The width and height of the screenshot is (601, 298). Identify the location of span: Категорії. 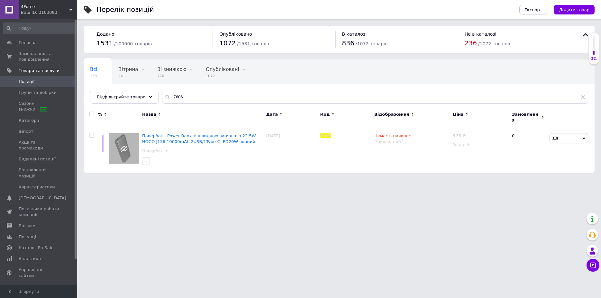
(29, 121).